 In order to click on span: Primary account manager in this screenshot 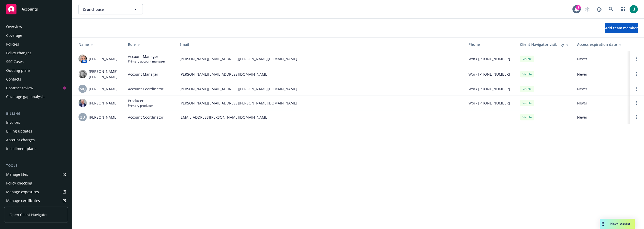, I will do `click(147, 61)`.